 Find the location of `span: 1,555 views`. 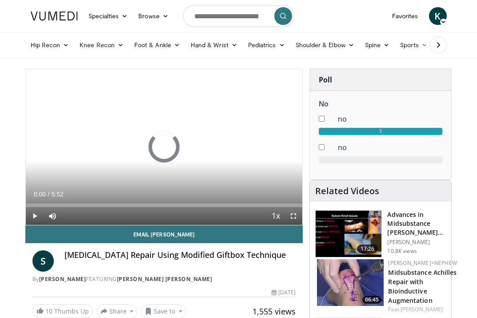

span: 1,555 views is located at coordinates (274, 311).